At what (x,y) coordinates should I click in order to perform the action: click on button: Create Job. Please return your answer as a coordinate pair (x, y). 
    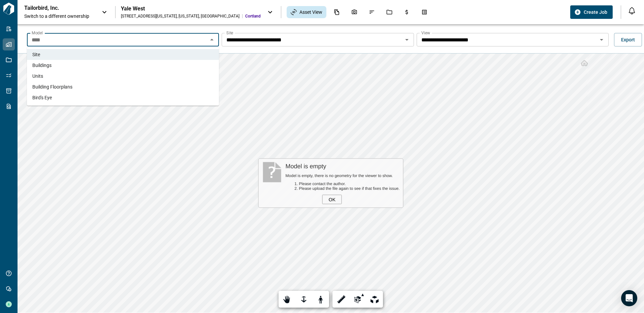
    Looking at the image, I should click on (592, 12).